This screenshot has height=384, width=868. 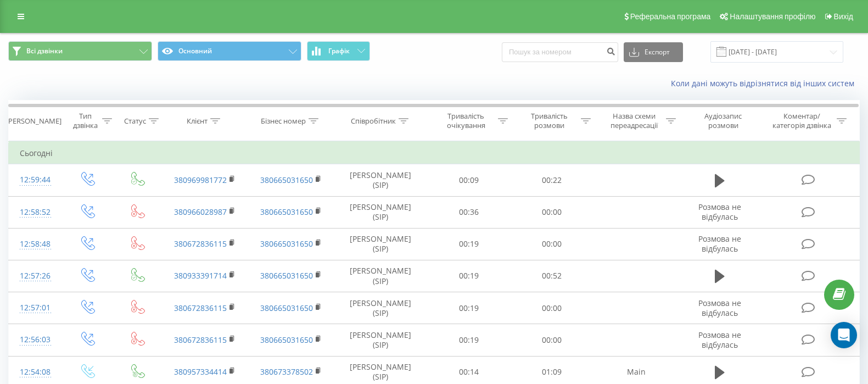 I want to click on a: 380933391714, so click(x=200, y=275).